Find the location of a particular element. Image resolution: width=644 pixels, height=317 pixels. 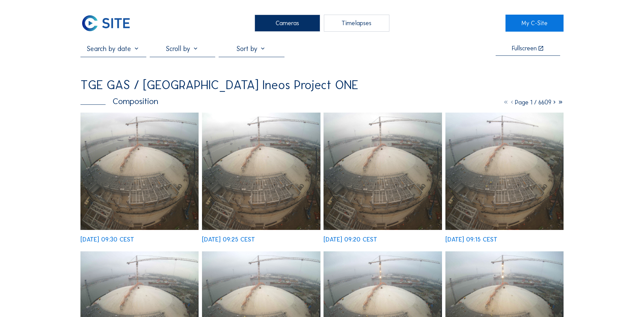

img: image_53644845 is located at coordinates (504, 171).